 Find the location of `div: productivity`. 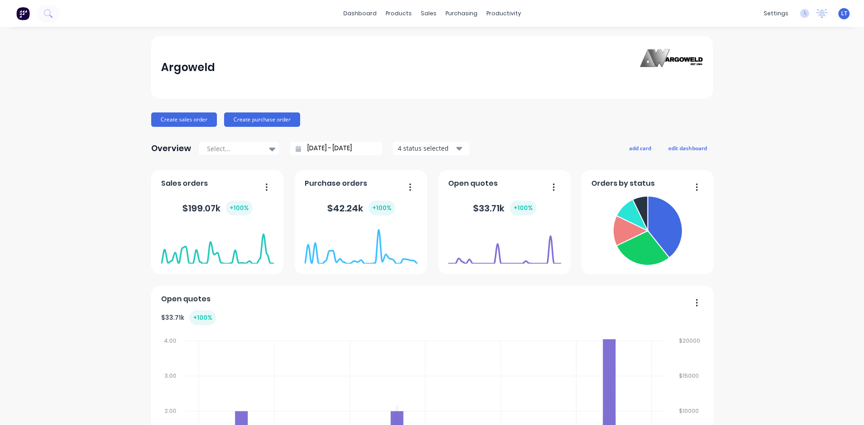

div: productivity is located at coordinates (504, 14).